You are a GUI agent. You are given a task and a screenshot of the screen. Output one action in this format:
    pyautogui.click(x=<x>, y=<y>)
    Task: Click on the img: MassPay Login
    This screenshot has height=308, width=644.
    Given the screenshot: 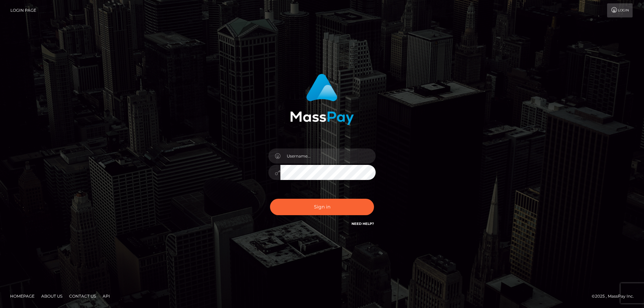 What is the action you would take?
    pyautogui.click(x=322, y=99)
    